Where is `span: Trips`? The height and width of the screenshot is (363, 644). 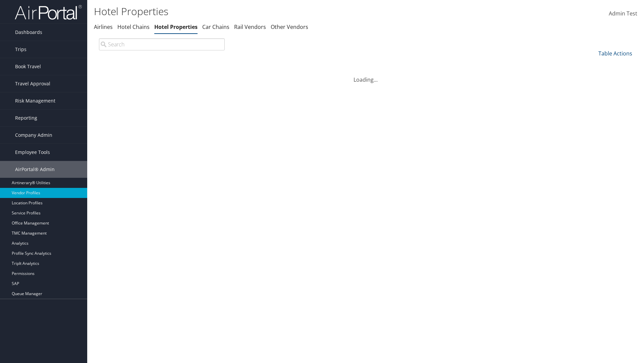 span: Trips is located at coordinates (21, 49).